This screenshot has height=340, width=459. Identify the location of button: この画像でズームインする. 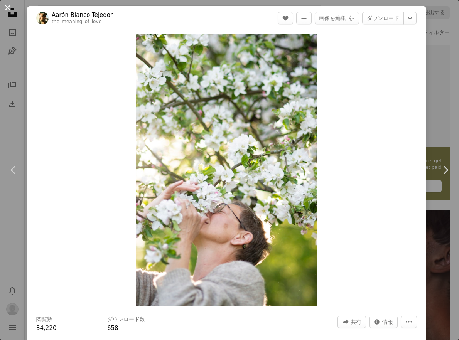
(226, 170).